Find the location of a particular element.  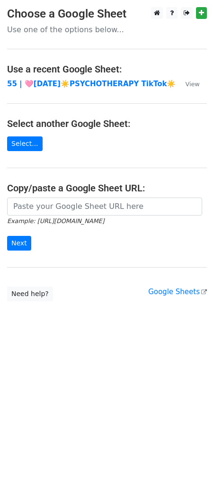

a: Need help? is located at coordinates (30, 293).